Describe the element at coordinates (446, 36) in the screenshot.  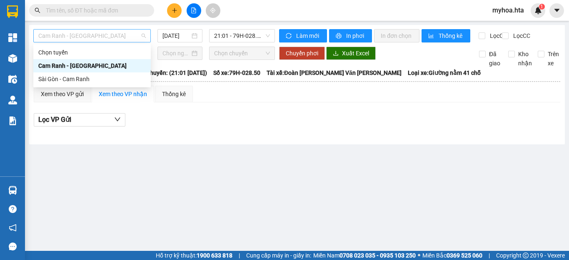
I see `button: bar-chartThống kê` at that location.